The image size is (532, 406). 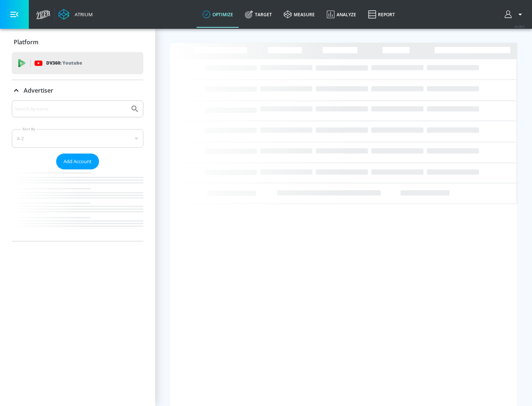 I want to click on a: Target, so click(x=258, y=14).